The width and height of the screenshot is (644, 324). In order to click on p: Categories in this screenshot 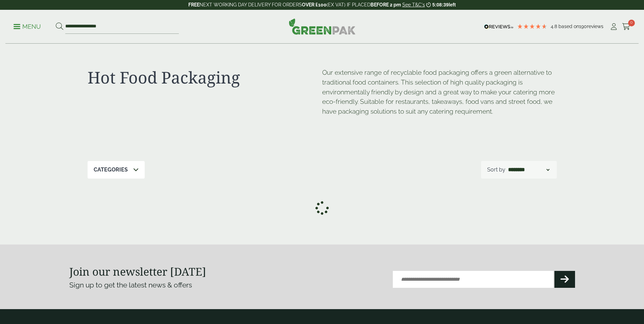, I will do `click(111, 170)`.